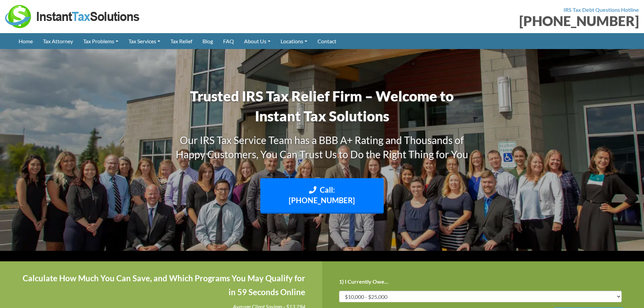 The width and height of the screenshot is (644, 308). I want to click on a: Blog, so click(207, 41).